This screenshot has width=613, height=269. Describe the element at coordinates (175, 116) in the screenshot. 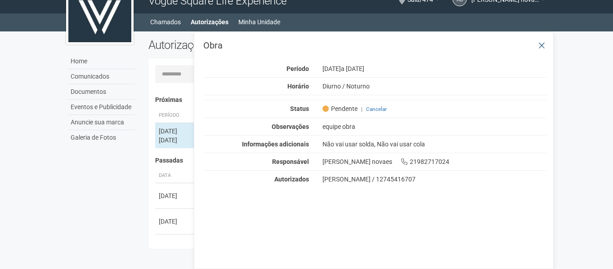

I see `th: Período` at that location.